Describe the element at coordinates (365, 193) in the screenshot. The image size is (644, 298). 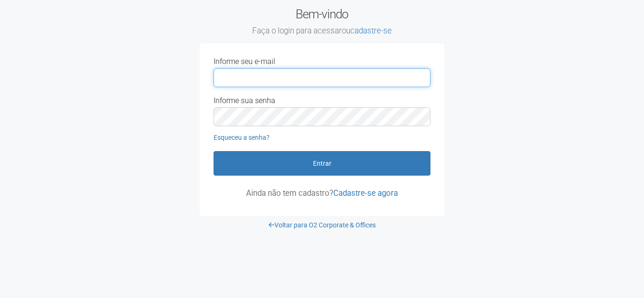
I see `a: Cadastre-se agora` at that location.